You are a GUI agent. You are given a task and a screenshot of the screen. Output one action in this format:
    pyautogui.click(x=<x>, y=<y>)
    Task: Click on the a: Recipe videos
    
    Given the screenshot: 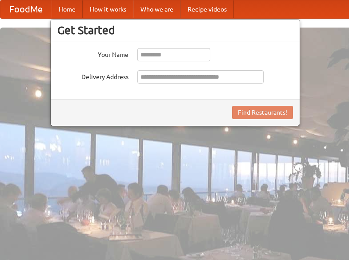 What is the action you would take?
    pyautogui.click(x=207, y=9)
    